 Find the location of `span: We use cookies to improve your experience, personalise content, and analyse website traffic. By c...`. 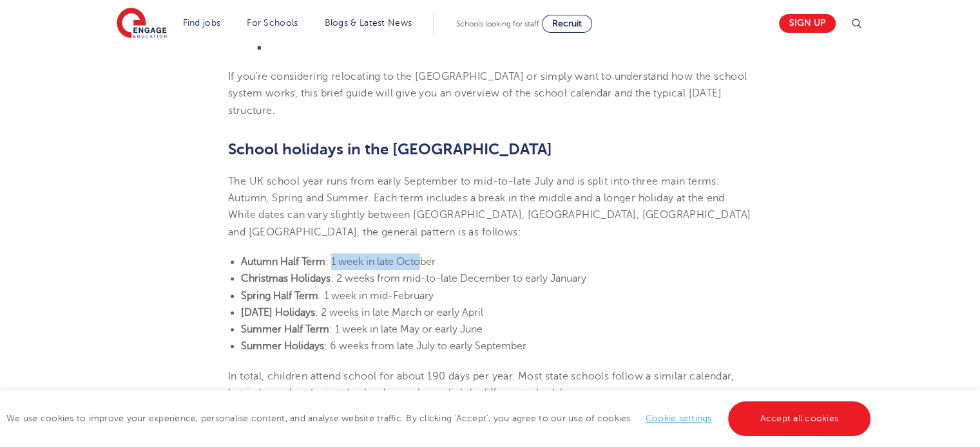

span: We use cookies to improve your experience, personalise content, and analyse website traffic. By c... is located at coordinates (440, 419).